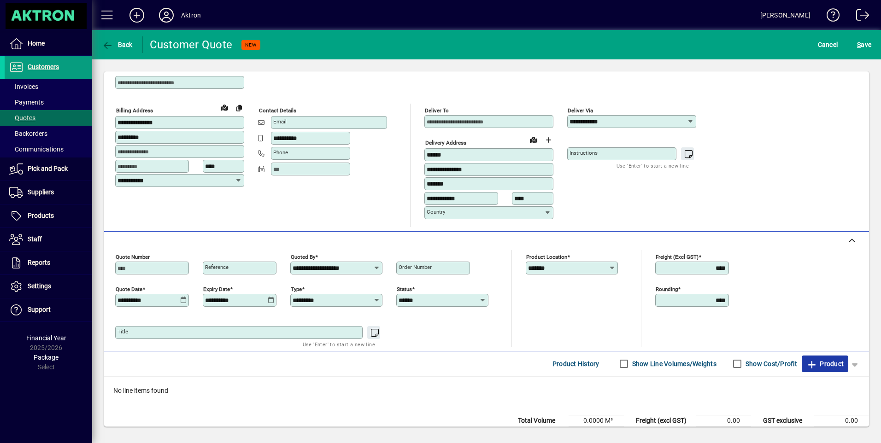 The image size is (881, 443). Describe the element at coordinates (596, 420) in the screenshot. I see `td: 0.0000 M³` at that location.